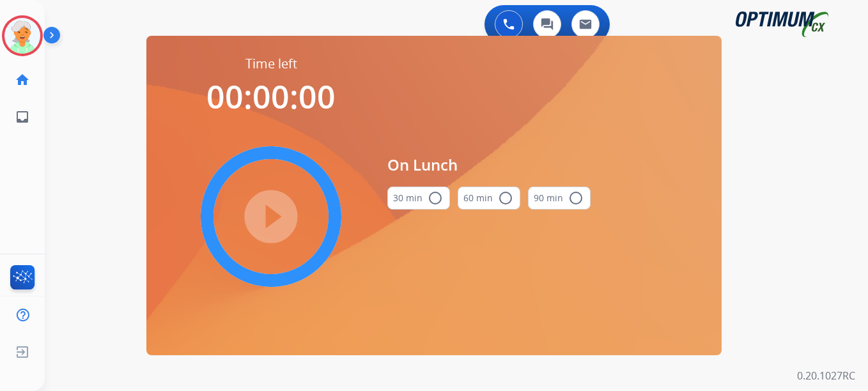  What do you see at coordinates (489, 165) in the screenshot?
I see `span: On Lunch` at bounding box center [489, 165].